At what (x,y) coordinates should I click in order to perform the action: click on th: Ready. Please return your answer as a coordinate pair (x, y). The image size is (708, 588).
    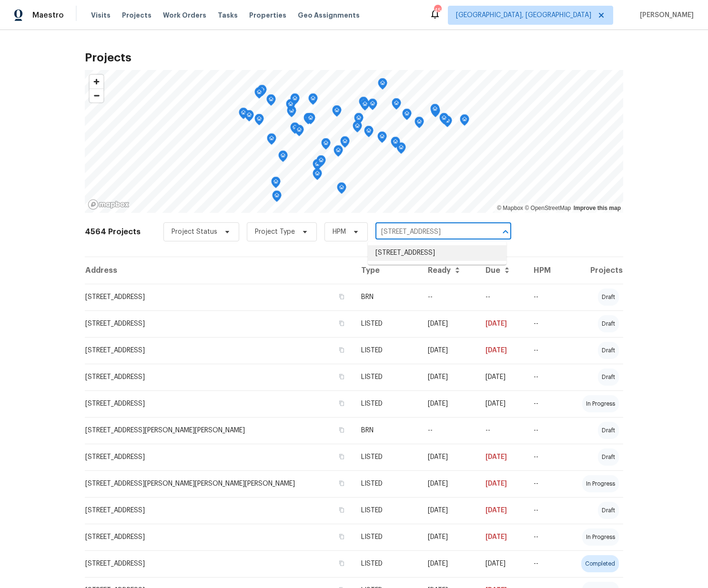
    Looking at the image, I should click on (449, 271).